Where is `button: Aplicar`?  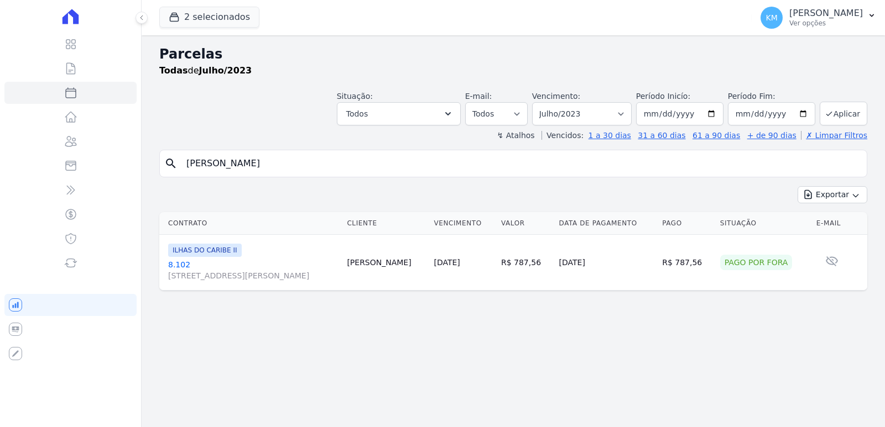
button: Aplicar is located at coordinates (843, 113).